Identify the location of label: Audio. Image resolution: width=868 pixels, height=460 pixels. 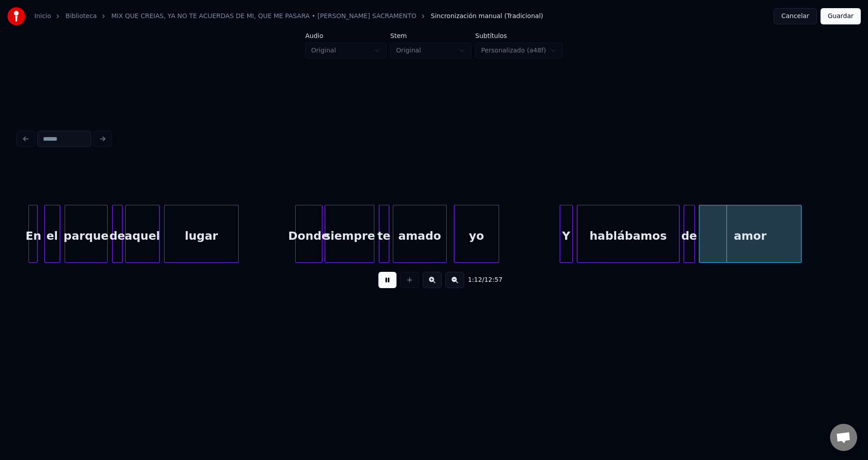
(346, 36).